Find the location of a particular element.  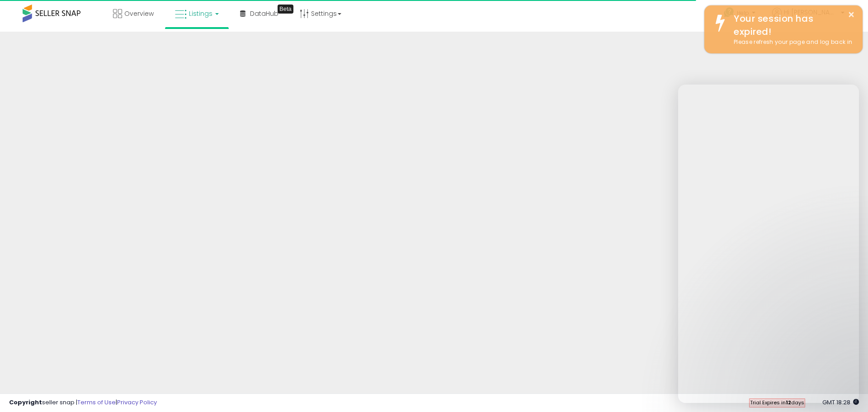

div: Your session has expired! is located at coordinates (791, 25).